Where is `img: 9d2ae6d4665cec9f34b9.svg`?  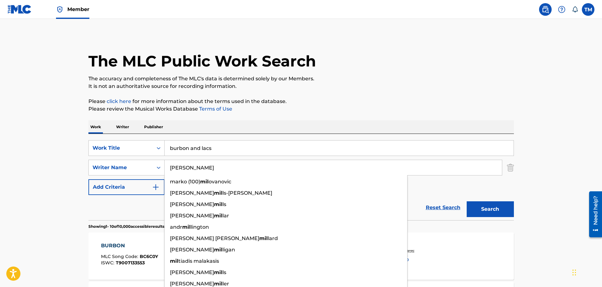
img: 9d2ae6d4665cec9f34b9.svg is located at coordinates (156, 187).